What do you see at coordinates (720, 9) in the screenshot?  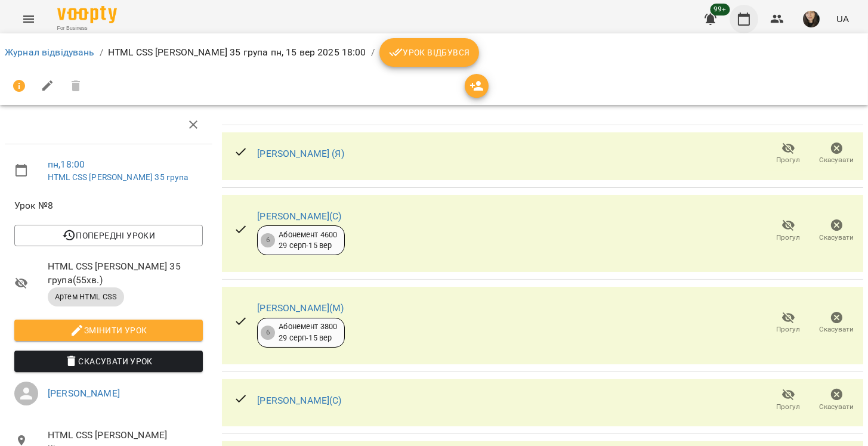 I see `span: 99+` at bounding box center [720, 9].